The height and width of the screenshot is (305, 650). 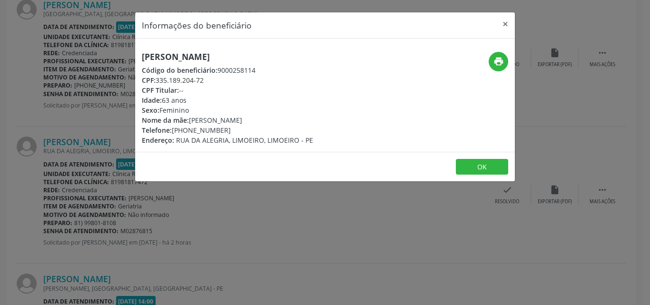 What do you see at coordinates (179, 70) in the screenshot?
I see `span: Código do beneficiário:` at bounding box center [179, 70].